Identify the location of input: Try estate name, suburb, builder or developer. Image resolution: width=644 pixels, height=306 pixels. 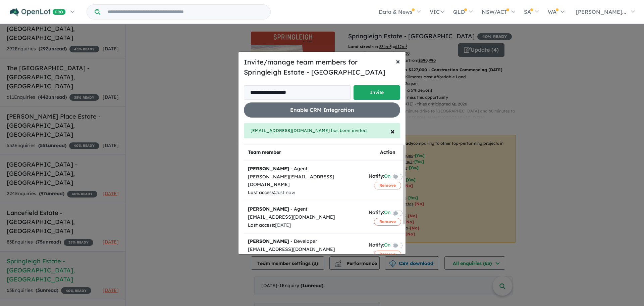
(185, 12).